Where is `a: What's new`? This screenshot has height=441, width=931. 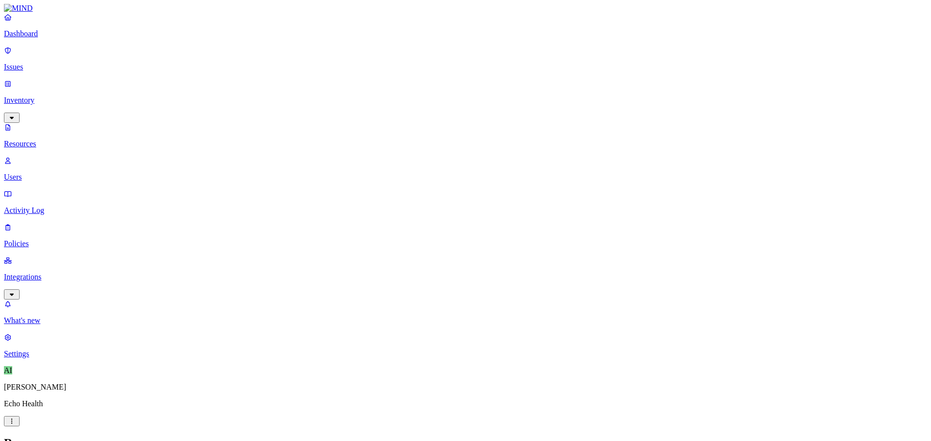 a: What's new is located at coordinates (466, 313).